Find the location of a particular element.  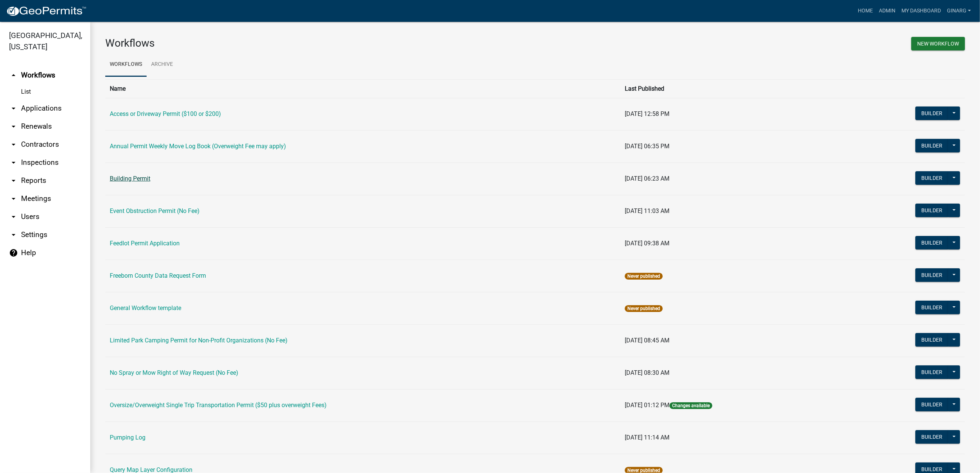

a: General Workflow template is located at coordinates (146, 307).